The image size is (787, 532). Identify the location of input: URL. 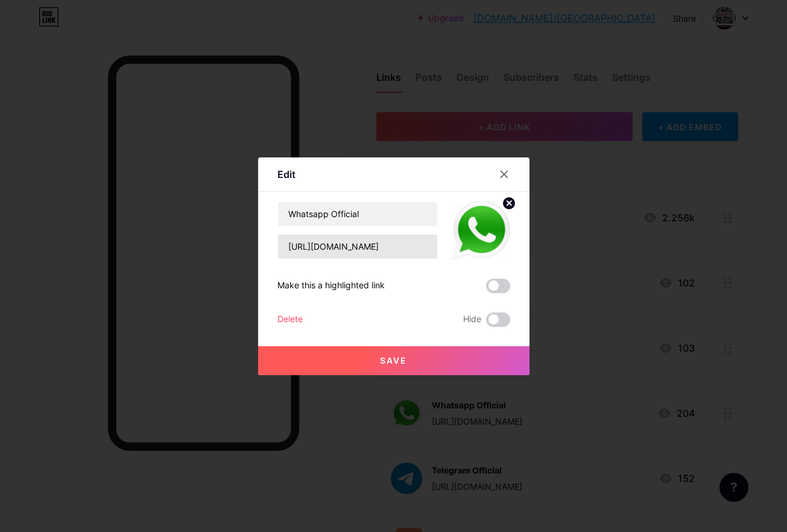
(358, 247).